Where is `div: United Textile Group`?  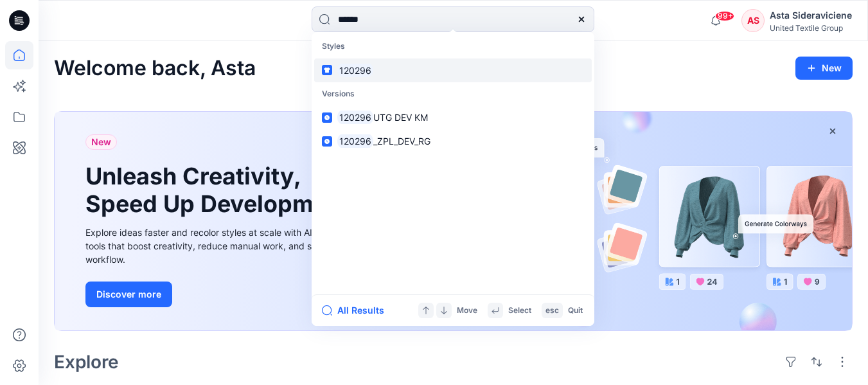 div: United Textile Group is located at coordinates (811, 28).